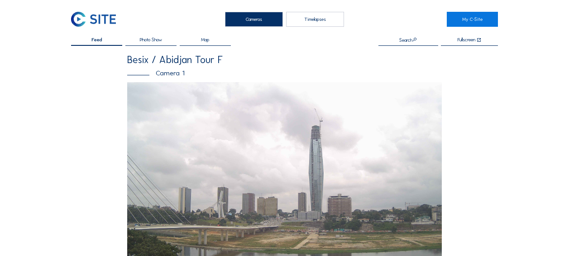 This screenshot has height=256, width=569. Describe the element at coordinates (315, 19) in the screenshot. I see `div: Timelapses` at that location.